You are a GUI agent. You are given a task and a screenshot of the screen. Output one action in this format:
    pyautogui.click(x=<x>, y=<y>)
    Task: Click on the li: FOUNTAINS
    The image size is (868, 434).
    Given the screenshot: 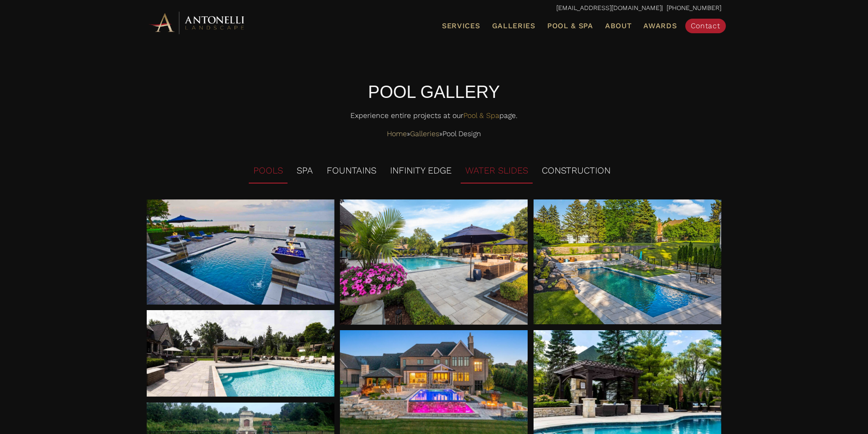 What is the action you would take?
    pyautogui.click(x=352, y=171)
    